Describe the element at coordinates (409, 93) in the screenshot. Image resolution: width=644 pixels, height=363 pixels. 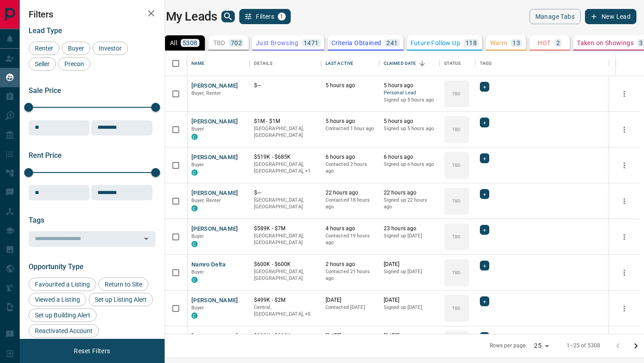
I see `span: Personal Lead` at that location.